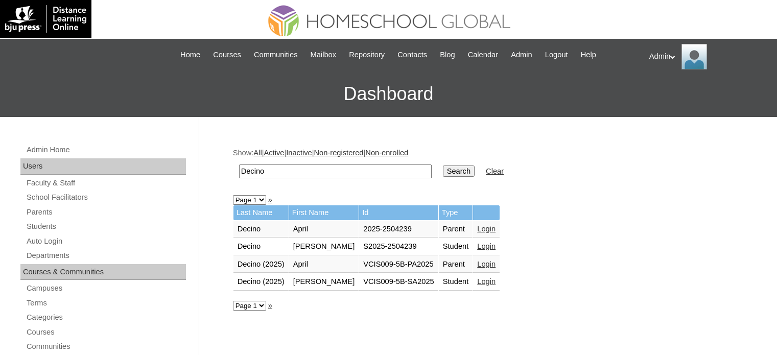 The width and height of the screenshot is (777, 355). Describe the element at coordinates (106, 303) in the screenshot. I see `a: Terms` at that location.